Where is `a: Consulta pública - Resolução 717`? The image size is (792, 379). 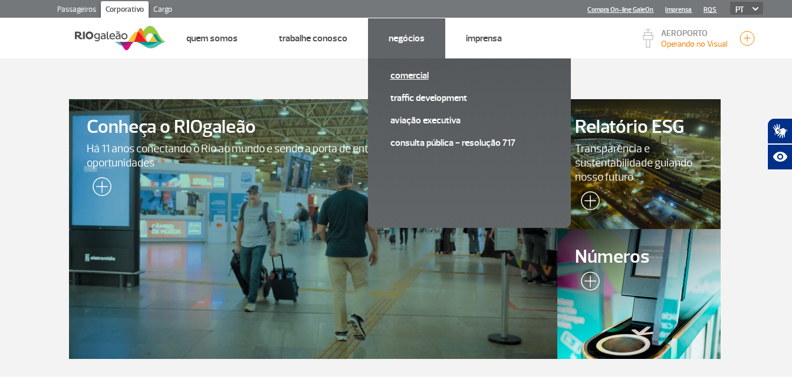 a: Consulta pública - Resolução 717 is located at coordinates (469, 143).